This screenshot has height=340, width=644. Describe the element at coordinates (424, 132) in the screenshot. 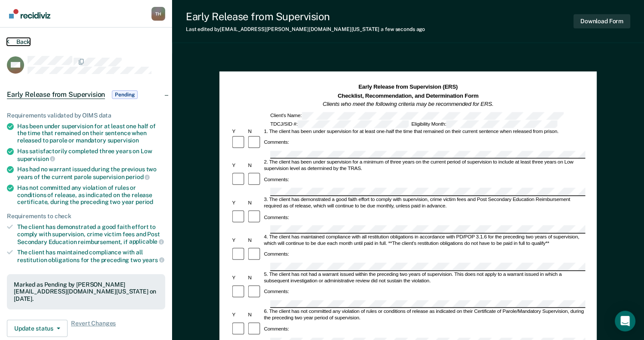

I see `div: 1. The client has been under supervision for at least one-half the time that remained on their cu...` at that location.